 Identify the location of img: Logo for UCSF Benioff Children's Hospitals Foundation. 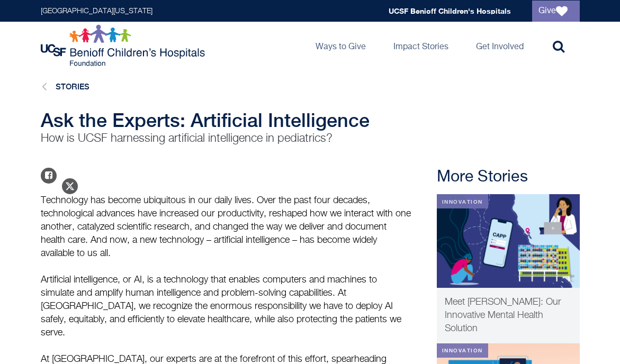
(124, 45).